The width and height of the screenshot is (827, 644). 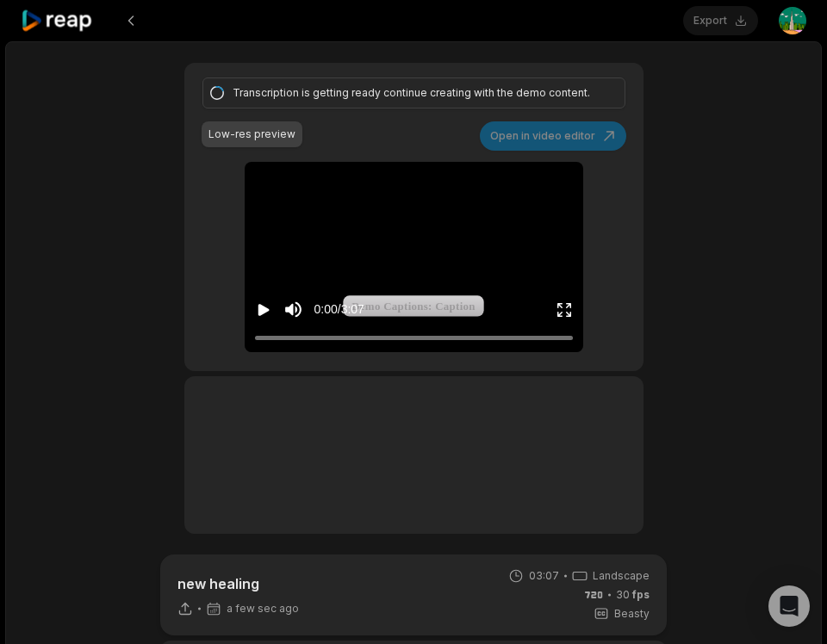 I want to click on button: Play video, so click(x=264, y=309).